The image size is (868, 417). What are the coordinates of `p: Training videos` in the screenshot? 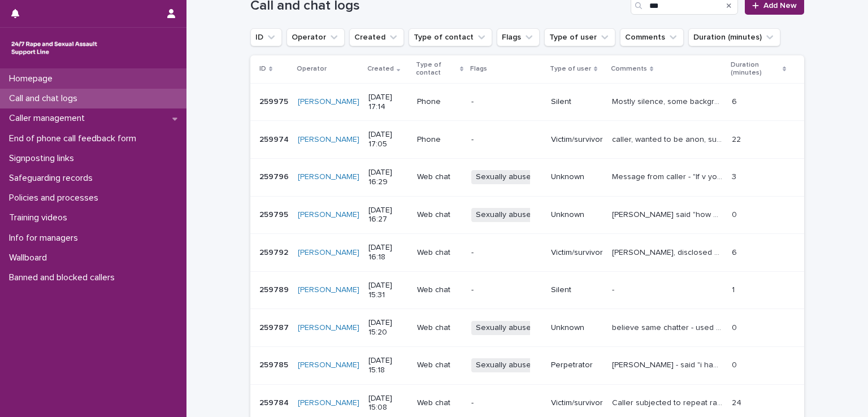 It's located at (40, 218).